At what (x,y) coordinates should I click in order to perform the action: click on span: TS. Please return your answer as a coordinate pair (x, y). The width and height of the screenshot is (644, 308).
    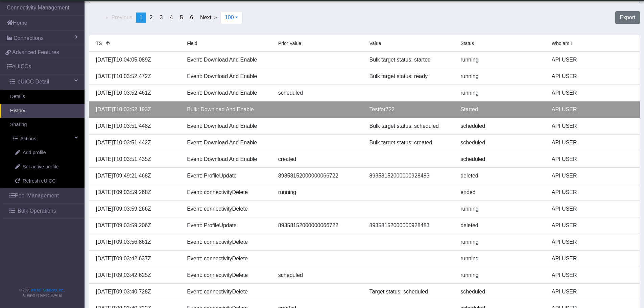
    Looking at the image, I should click on (99, 43).